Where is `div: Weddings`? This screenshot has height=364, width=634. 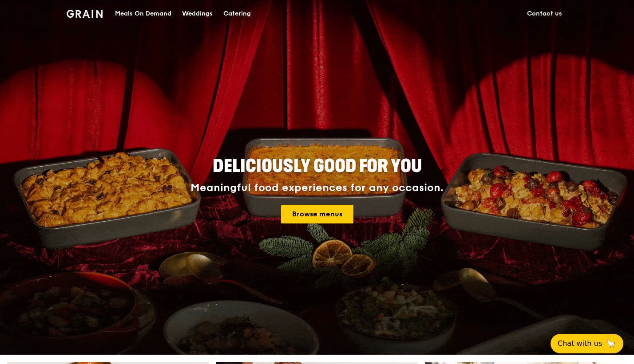
div: Weddings is located at coordinates (197, 14).